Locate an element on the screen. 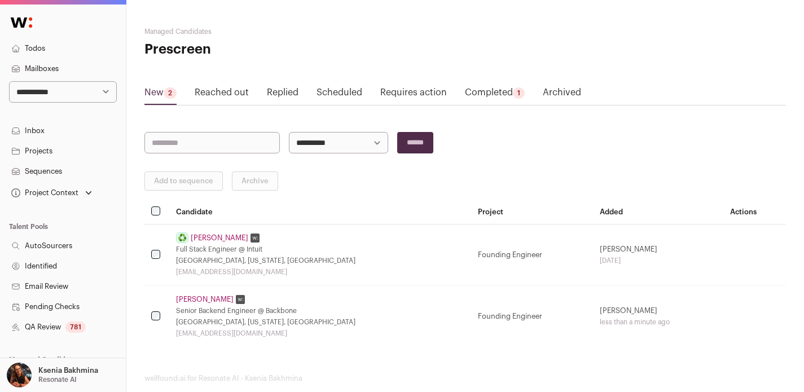  footer: wellfound:ai for Resonate AI - Ksenia Bakhmina is located at coordinates (465, 378).